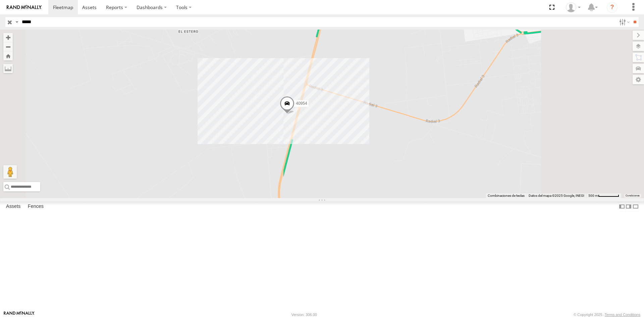 The height and width of the screenshot is (318, 644). I want to click on label: Measure, so click(8, 68).